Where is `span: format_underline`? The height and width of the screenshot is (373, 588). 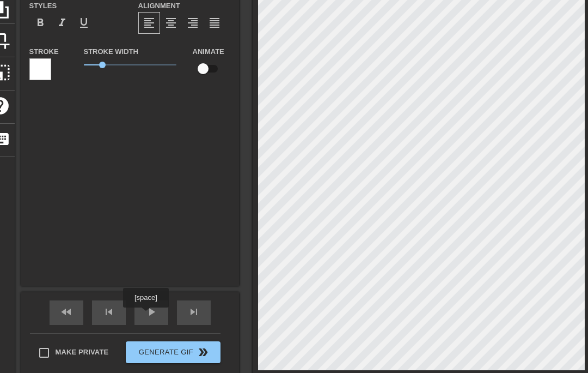
span: format_underline is located at coordinates (84, 23).